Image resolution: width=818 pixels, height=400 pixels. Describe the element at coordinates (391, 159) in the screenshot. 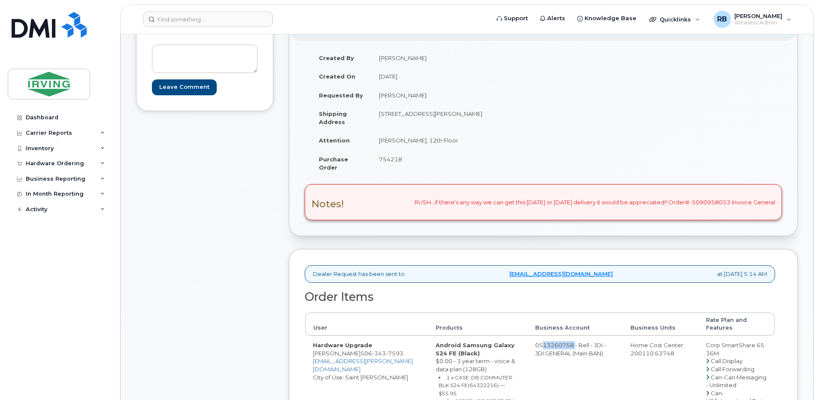

I see `span: 754218` at that location.